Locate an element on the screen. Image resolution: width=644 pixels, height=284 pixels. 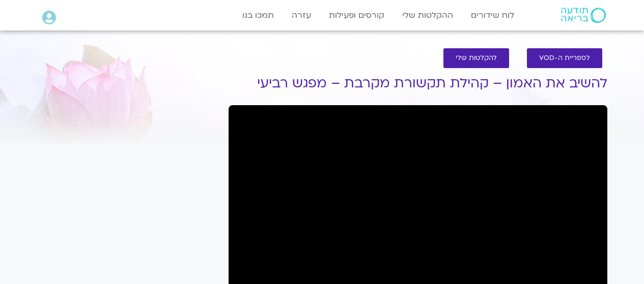
a: קורסים ופעילות is located at coordinates (357, 15).